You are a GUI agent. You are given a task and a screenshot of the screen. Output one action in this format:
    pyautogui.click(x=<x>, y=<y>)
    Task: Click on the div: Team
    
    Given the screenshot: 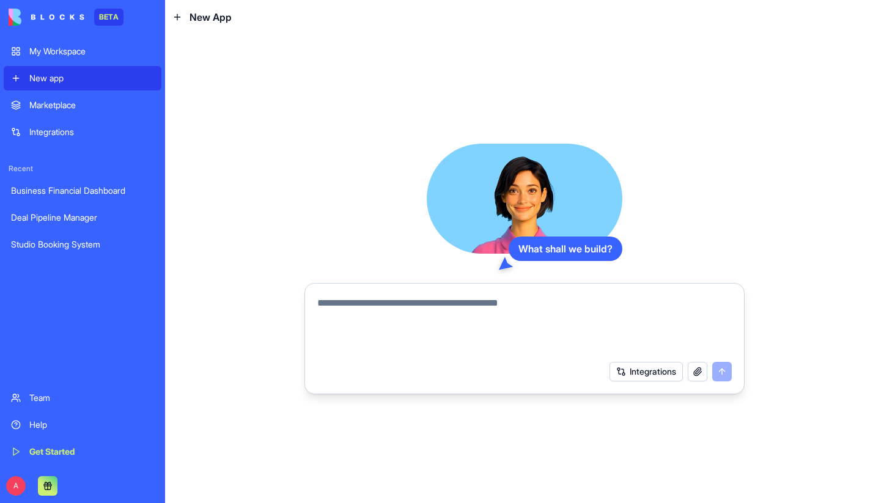 What is the action you would take?
    pyautogui.click(x=92, y=398)
    